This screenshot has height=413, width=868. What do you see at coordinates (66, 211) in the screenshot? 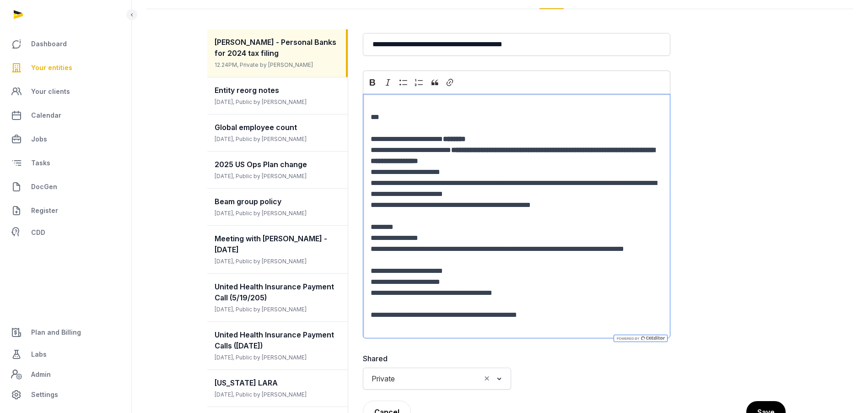
I see `a: Register` at bounding box center [66, 211].